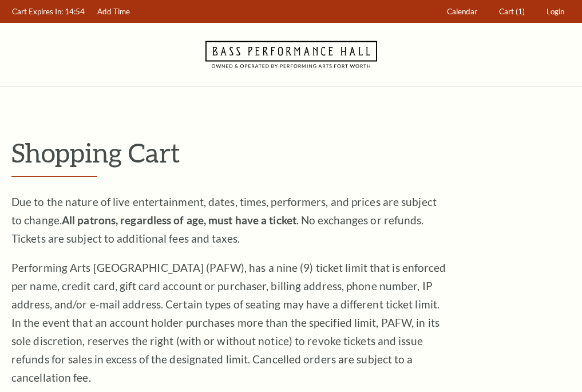 The width and height of the screenshot is (582, 392). I want to click on a: Add Time, so click(114, 11).